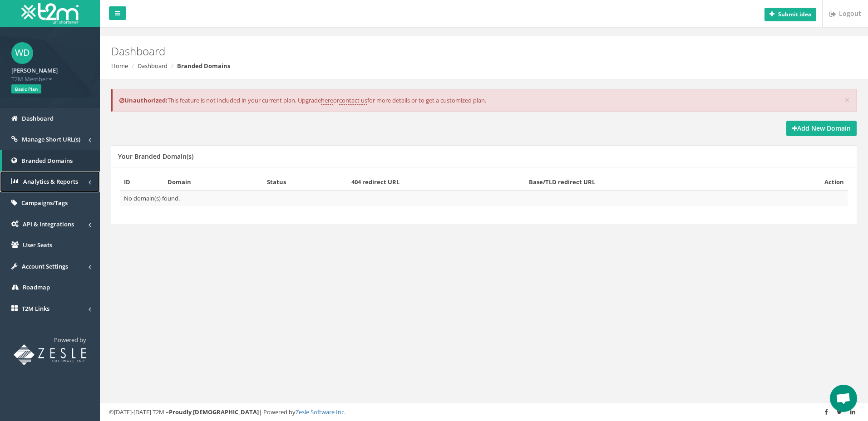 This screenshot has width=868, height=421. What do you see at coordinates (143, 100) in the screenshot?
I see `b: Unauthorized:` at bounding box center [143, 100].